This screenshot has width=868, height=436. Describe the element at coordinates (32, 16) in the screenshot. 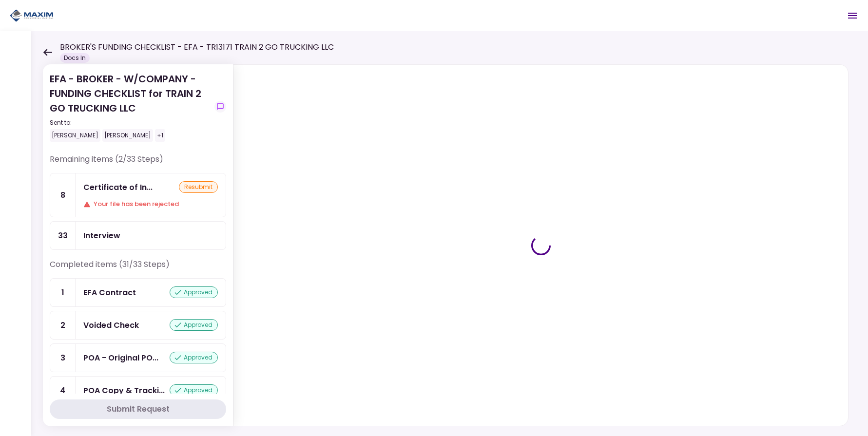

I see `img: Partner icon` at that location.